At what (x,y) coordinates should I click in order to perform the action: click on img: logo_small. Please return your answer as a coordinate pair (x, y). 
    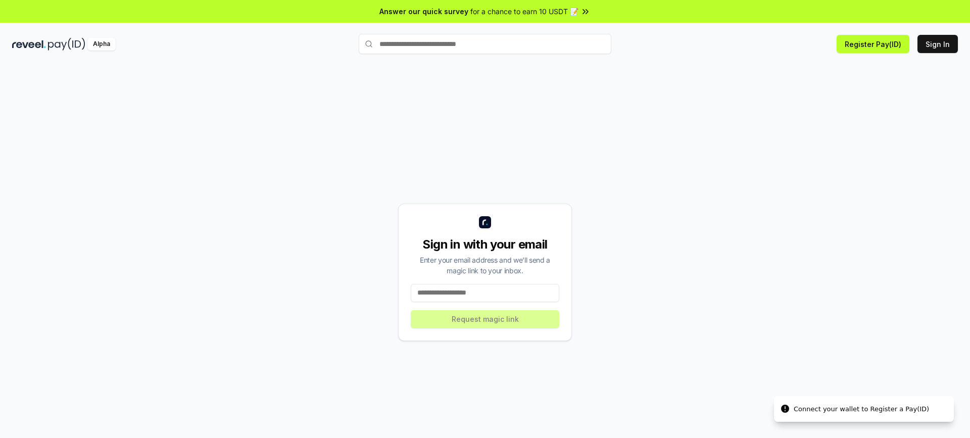
    Looking at the image, I should click on (485, 222).